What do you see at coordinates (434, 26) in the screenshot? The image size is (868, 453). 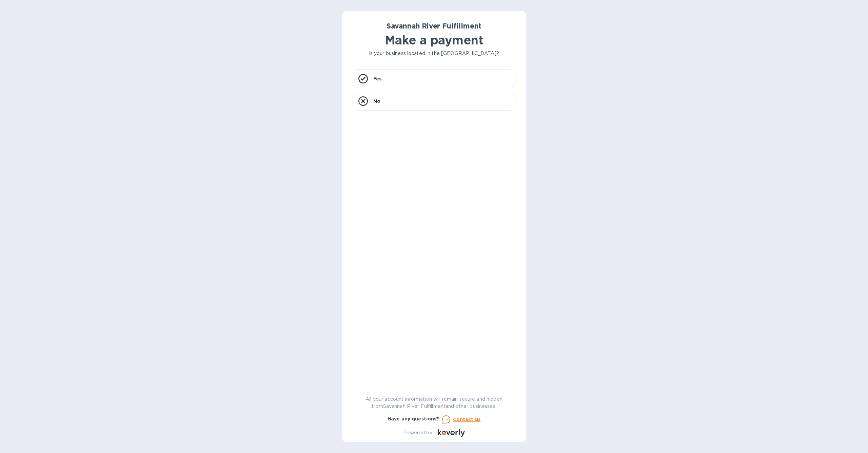 I see `b: Savannah River Fulfillment` at bounding box center [434, 26].